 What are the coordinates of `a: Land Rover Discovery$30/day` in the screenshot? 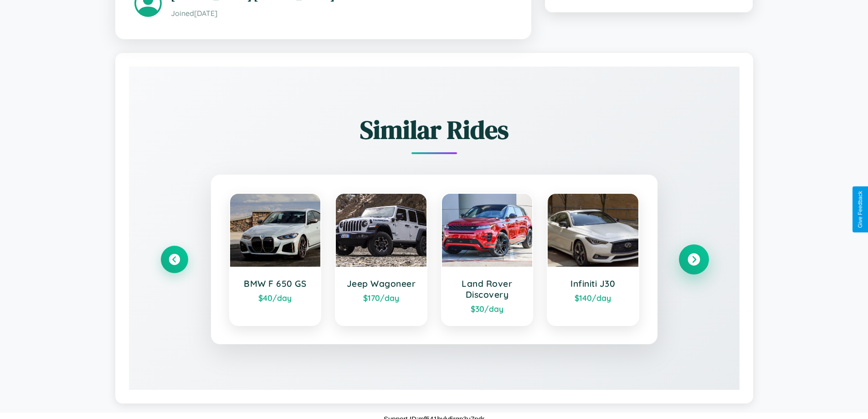 It's located at (487, 260).